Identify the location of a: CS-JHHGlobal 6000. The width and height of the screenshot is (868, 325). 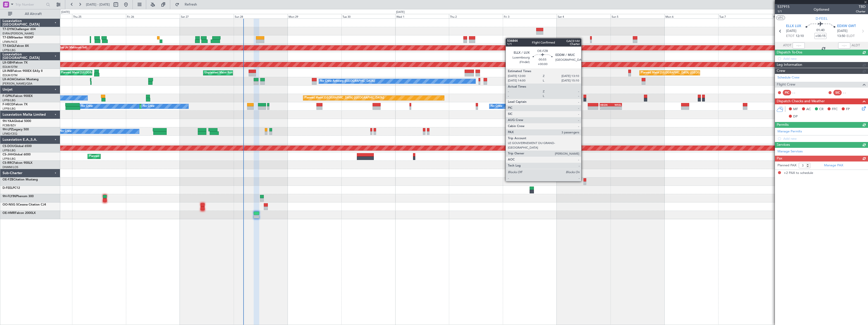
(16, 155).